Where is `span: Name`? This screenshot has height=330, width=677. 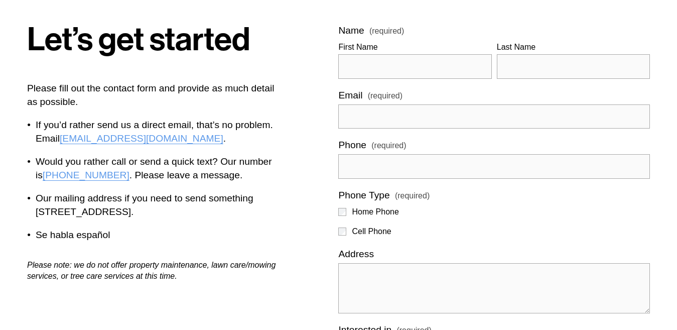 span: Name is located at coordinates (351, 31).